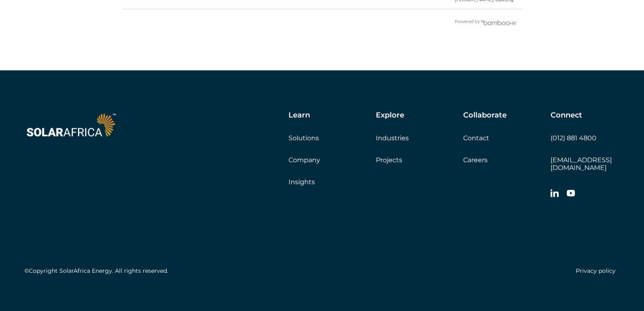  What do you see at coordinates (476, 138) in the screenshot?
I see `a: Contact` at bounding box center [476, 138].